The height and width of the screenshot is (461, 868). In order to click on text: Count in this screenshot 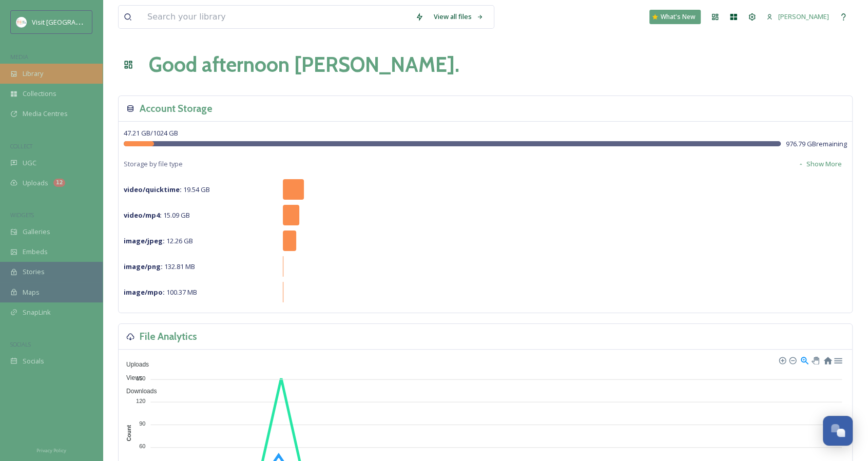, I will do `click(129, 433)`.